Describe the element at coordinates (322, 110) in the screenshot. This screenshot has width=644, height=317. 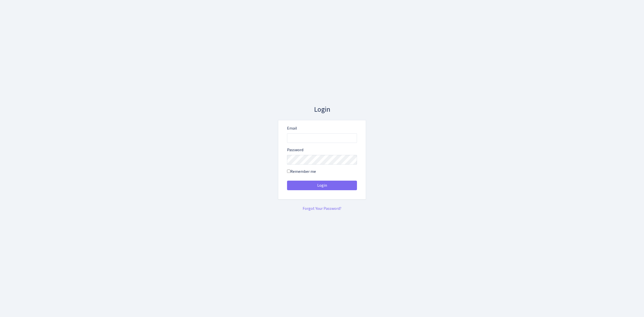
I see `h3: Login` at that location.